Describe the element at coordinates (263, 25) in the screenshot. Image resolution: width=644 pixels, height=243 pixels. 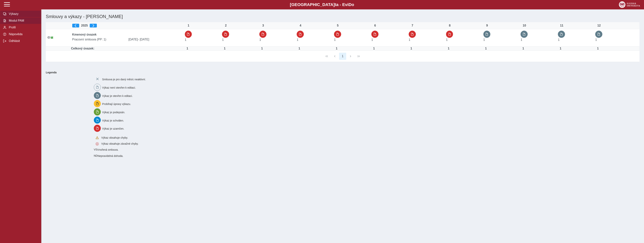
I see `div: 3` at that location.